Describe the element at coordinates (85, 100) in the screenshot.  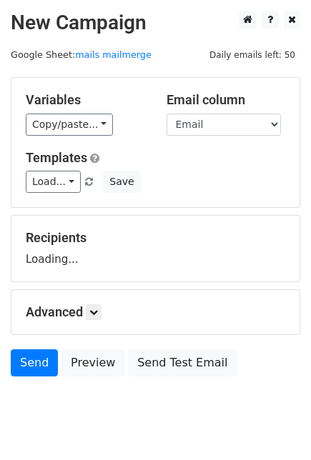
I see `h5: Variables` at that location.